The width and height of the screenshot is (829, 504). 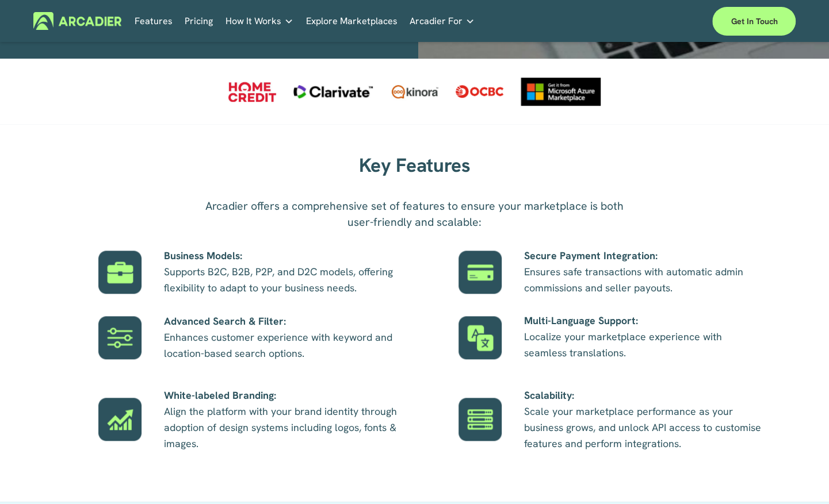 What do you see at coordinates (153, 21) in the screenshot?
I see `a: Features` at bounding box center [153, 21].